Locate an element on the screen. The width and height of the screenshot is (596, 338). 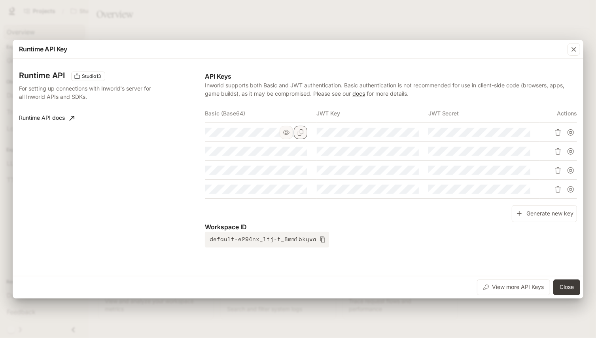
p: API Keys is located at coordinates (391, 76).